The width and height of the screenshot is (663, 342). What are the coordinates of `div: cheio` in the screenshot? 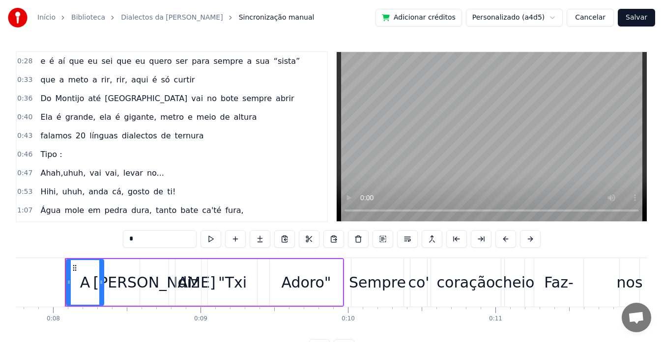 It's located at (514, 282).